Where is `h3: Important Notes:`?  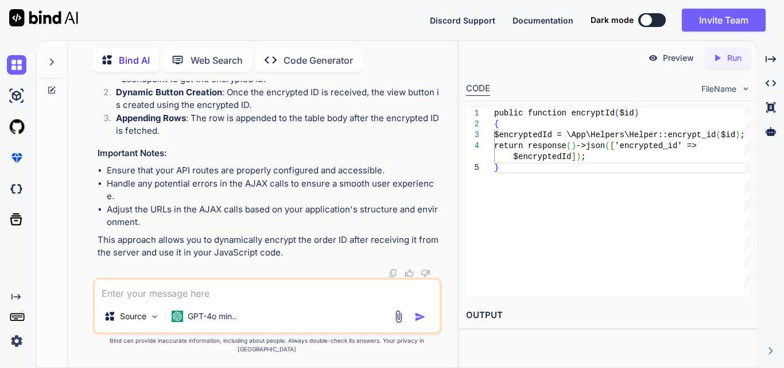
h3: Important Notes: is located at coordinates (268, 153).